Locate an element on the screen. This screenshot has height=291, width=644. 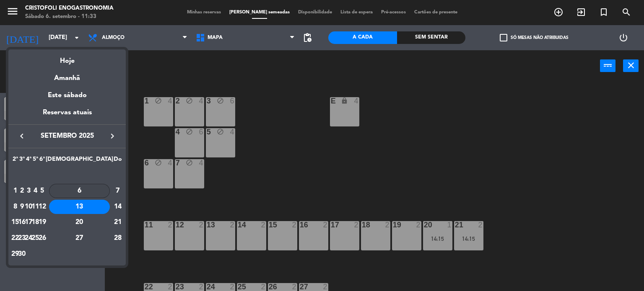
td: 3 de setembro de 2025 is located at coordinates (29, 191).